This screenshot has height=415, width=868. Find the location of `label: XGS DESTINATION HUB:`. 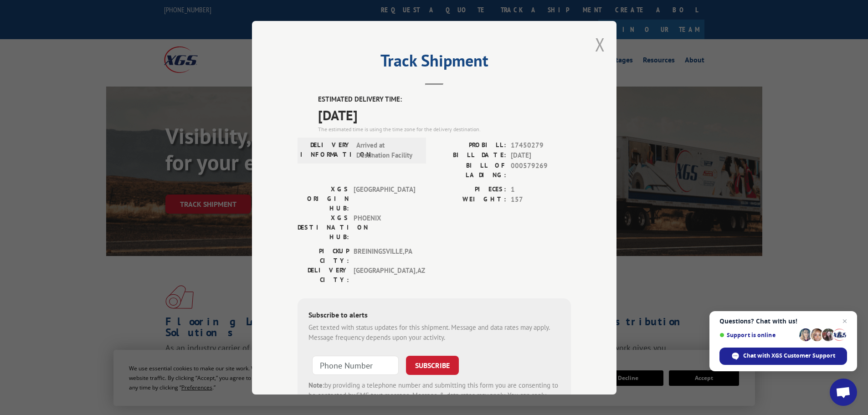

label: XGS DESTINATION HUB: is located at coordinates (323, 227).